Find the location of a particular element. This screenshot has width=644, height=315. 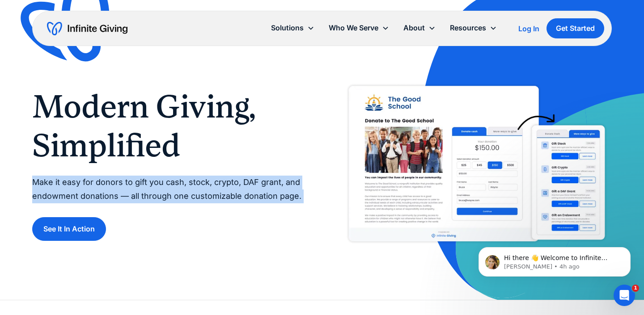

div: Log In is located at coordinates (529, 29).